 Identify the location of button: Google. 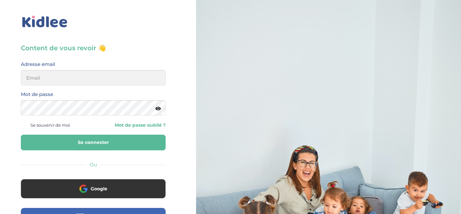
(93, 189).